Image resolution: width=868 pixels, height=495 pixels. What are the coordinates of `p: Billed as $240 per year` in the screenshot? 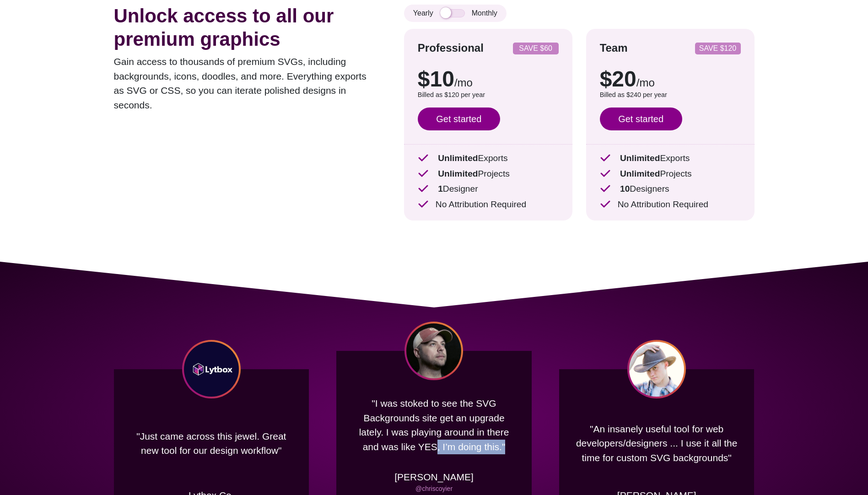 It's located at (670, 95).